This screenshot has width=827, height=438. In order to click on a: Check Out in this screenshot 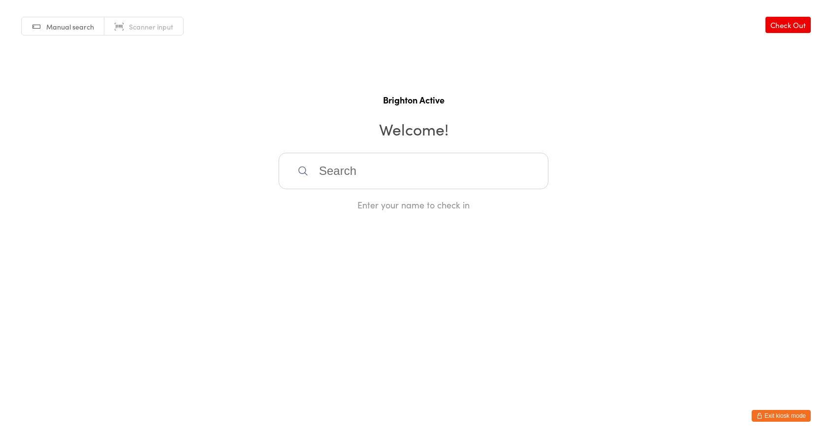, I will do `click(789, 25)`.